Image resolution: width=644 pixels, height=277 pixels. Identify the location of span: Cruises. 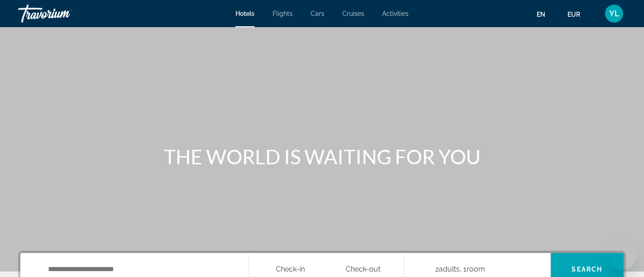
(354, 14).